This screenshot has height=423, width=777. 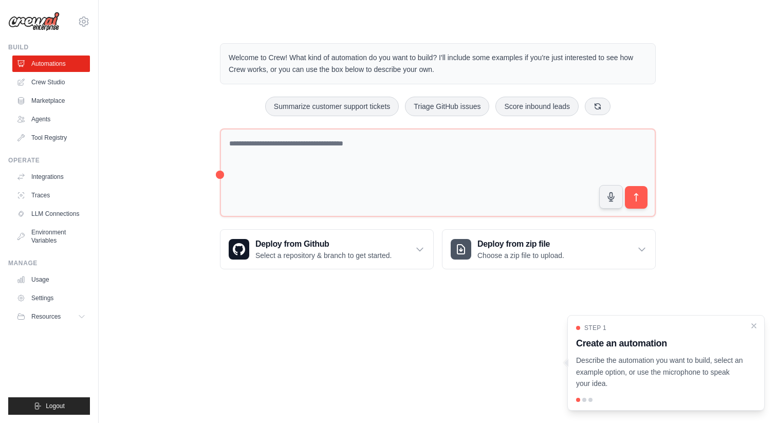 I want to click on a: Usage, so click(x=51, y=280).